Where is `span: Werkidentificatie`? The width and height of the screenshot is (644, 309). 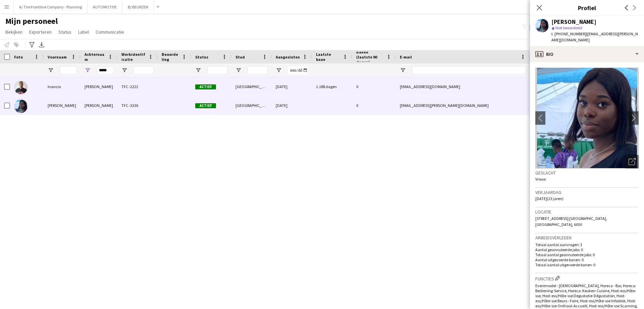 span: Werkidentificatie is located at coordinates (133, 57).